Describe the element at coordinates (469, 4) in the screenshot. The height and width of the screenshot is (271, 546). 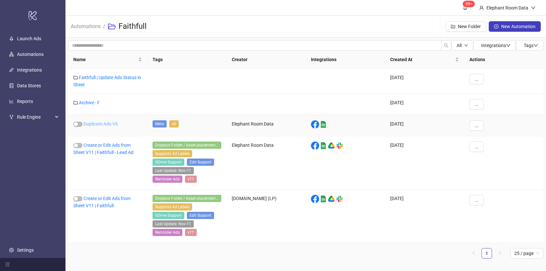
I see `sup: 1613` at that location.